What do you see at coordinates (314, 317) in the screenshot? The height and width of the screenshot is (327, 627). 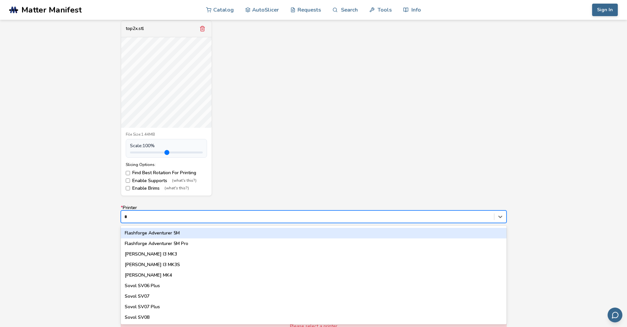 I see `div: Sovol SV08` at bounding box center [314, 317].